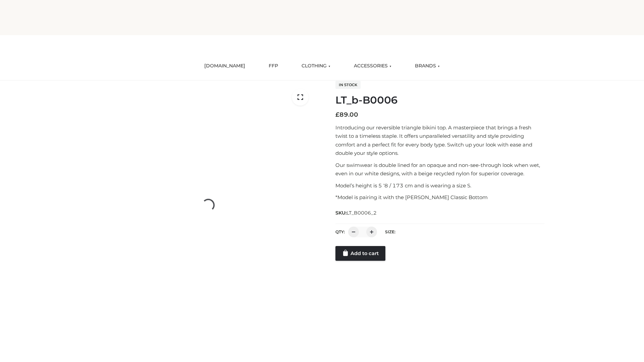 This screenshot has height=362, width=644. What do you see at coordinates (273, 66) in the screenshot?
I see `a: FFP` at bounding box center [273, 66].